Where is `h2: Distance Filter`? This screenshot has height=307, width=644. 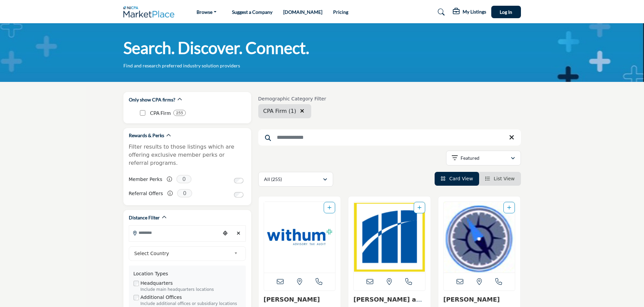
h2: Distance Filter is located at coordinates (144, 218).